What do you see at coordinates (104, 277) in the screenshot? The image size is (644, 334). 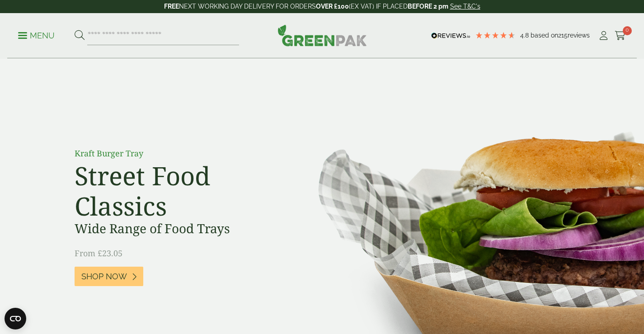 I see `span: Shop Now` at bounding box center [104, 277].